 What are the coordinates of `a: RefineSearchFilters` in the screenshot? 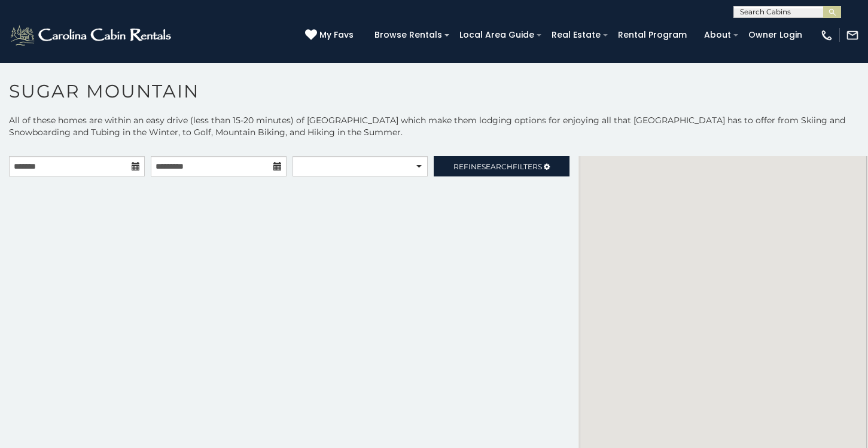 It's located at (501, 166).